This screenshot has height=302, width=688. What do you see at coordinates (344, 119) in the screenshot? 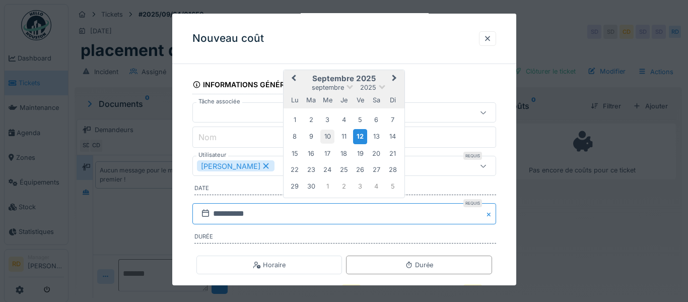
I see `div: Choose jeudi 4 septembre 2025` at bounding box center [344, 119].